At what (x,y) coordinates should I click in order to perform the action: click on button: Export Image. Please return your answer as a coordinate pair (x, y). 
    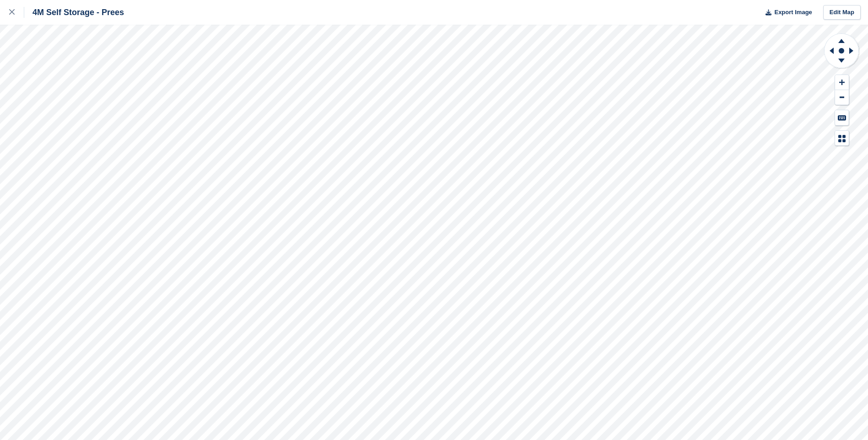
    Looking at the image, I should click on (786, 12).